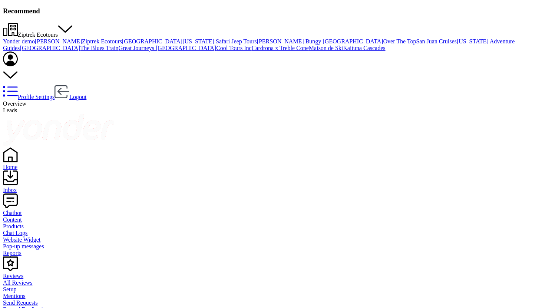  Describe the element at coordinates (272, 226) in the screenshot. I see `a: Products` at that location.